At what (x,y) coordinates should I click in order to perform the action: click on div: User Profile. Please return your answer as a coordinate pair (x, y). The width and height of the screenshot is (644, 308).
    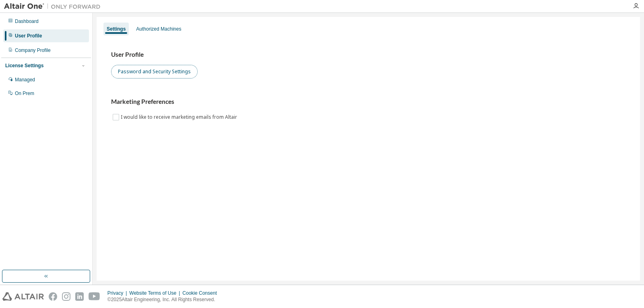
    Looking at the image, I should click on (28, 36).